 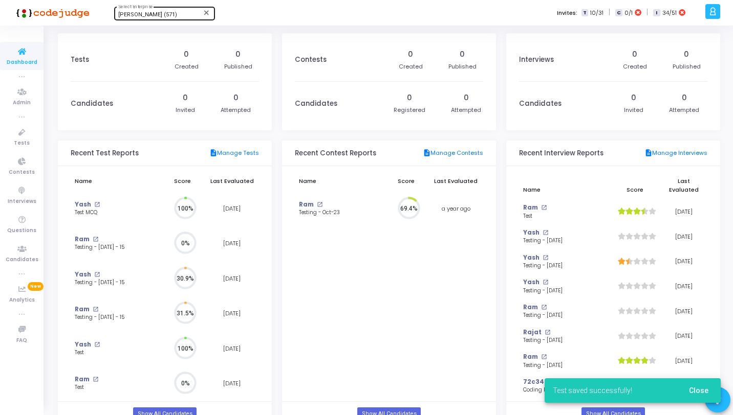 I want to click on mat-icon: Clear, so click(x=207, y=13).